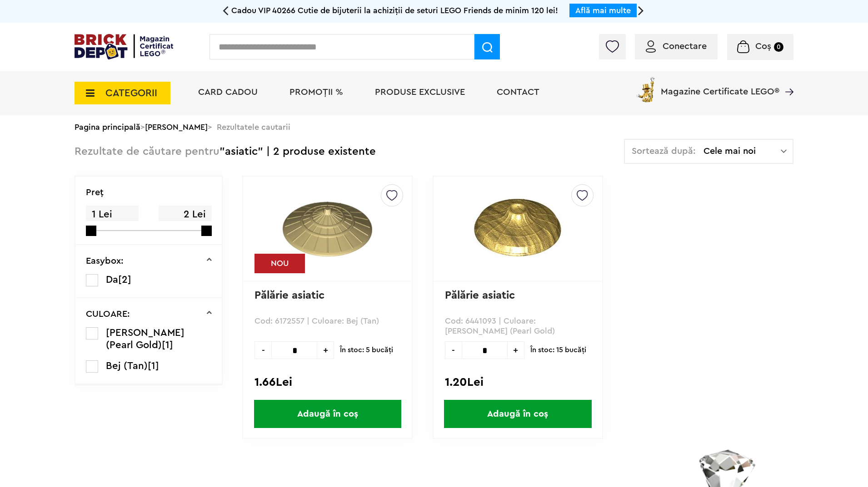 The image size is (868, 487). Describe the element at coordinates (228, 92) in the screenshot. I see `span: Card Cadou` at that location.